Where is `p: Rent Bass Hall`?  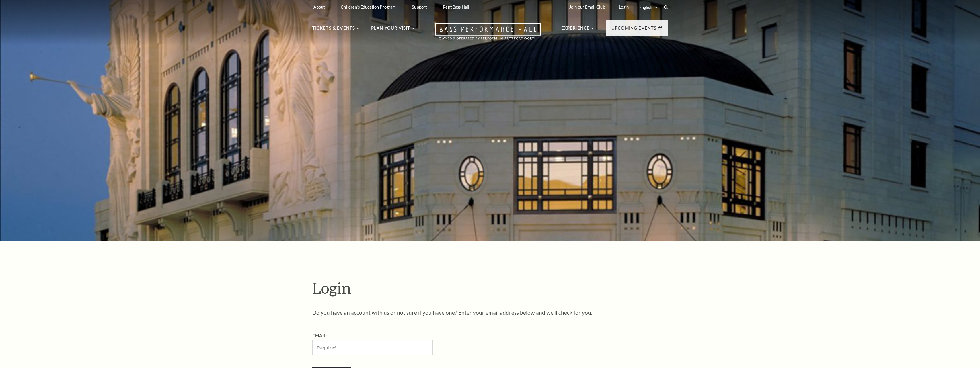
p: Rent Bass Hall is located at coordinates (456, 7).